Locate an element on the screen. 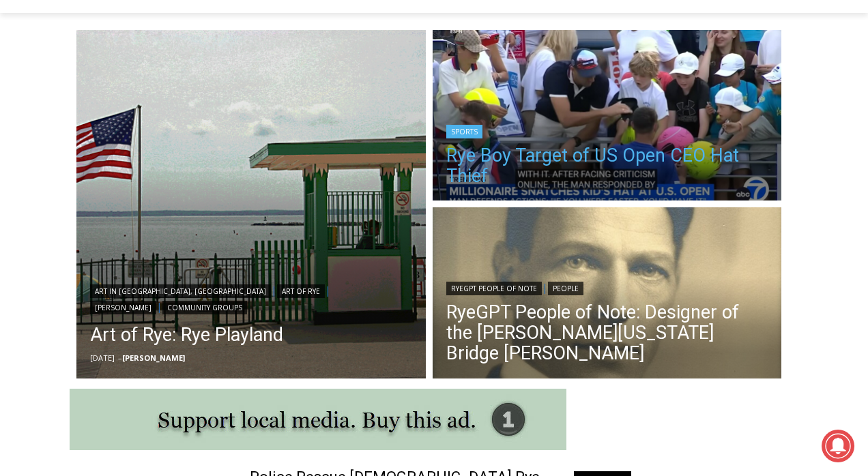 The image size is (868, 476). a: Art of Rye is located at coordinates (301, 291).